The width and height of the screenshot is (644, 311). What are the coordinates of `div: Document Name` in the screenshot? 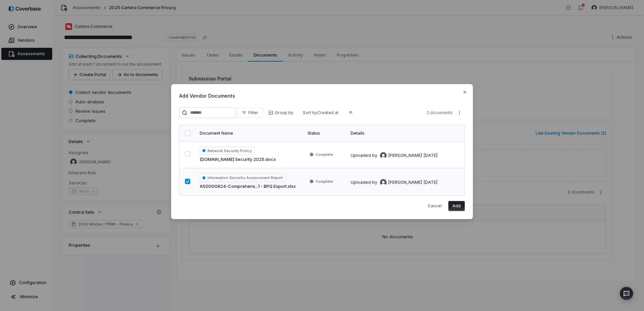 It's located at (250, 133).